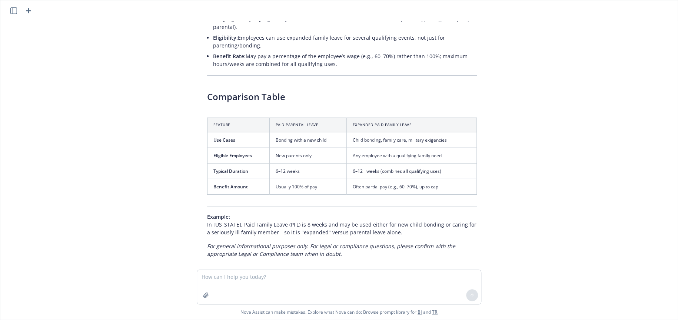 The image size is (678, 320). What do you see at coordinates (308, 140) in the screenshot?
I see `td: Bonding with a new child` at bounding box center [308, 140].